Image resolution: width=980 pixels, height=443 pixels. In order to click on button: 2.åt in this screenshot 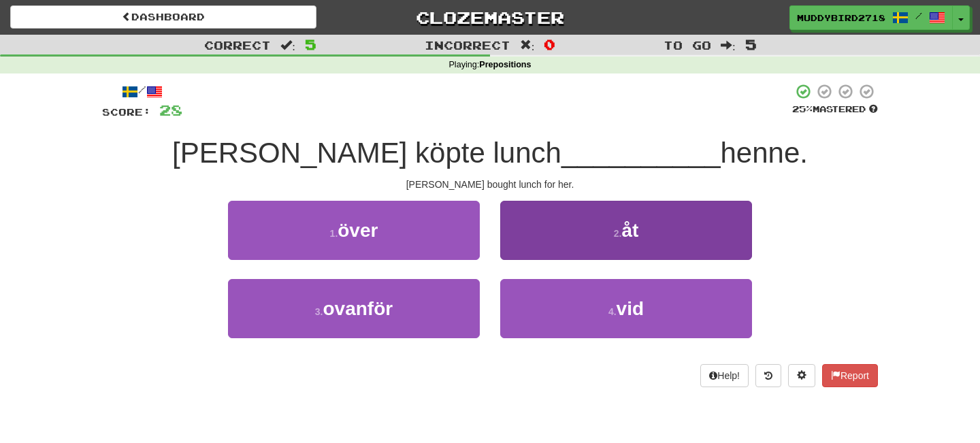, I will do `click(626, 230)`.